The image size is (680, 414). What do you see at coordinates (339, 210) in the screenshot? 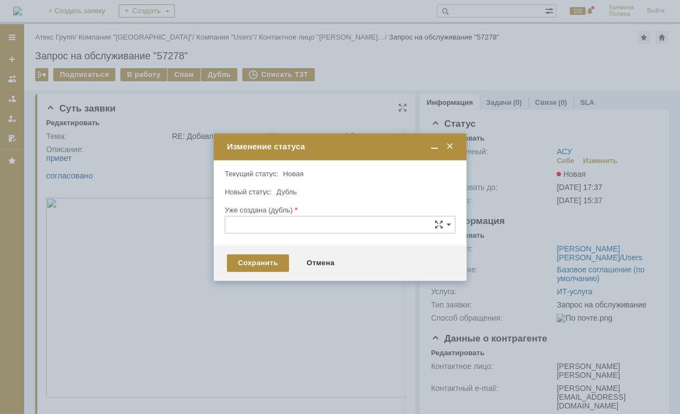
I see `div: Уже создана (дубль)` at bounding box center [339, 210].